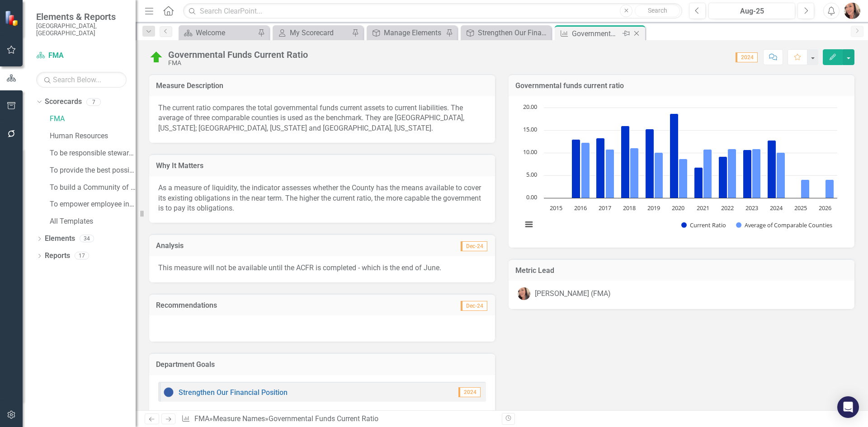 The width and height of the screenshot is (868, 427). I want to click on button: Julie De Palma, so click(852, 11).